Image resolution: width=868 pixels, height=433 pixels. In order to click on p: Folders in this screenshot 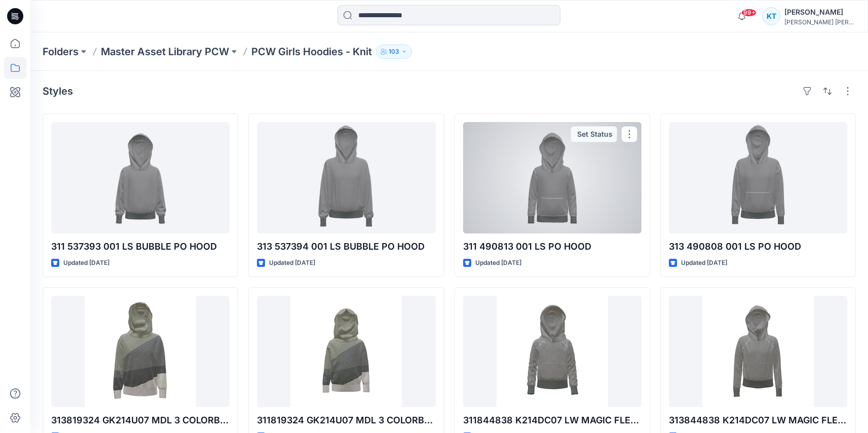, I will do `click(60, 52)`.